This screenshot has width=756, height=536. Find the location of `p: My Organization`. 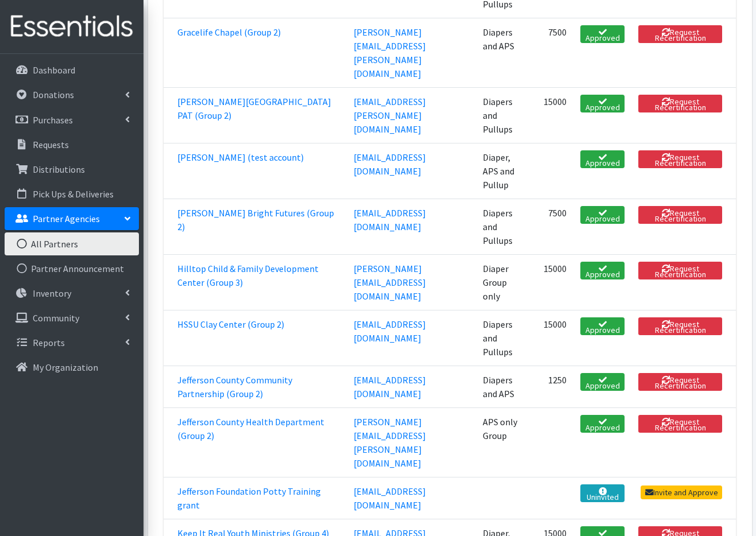

p: My Organization is located at coordinates (66, 368).